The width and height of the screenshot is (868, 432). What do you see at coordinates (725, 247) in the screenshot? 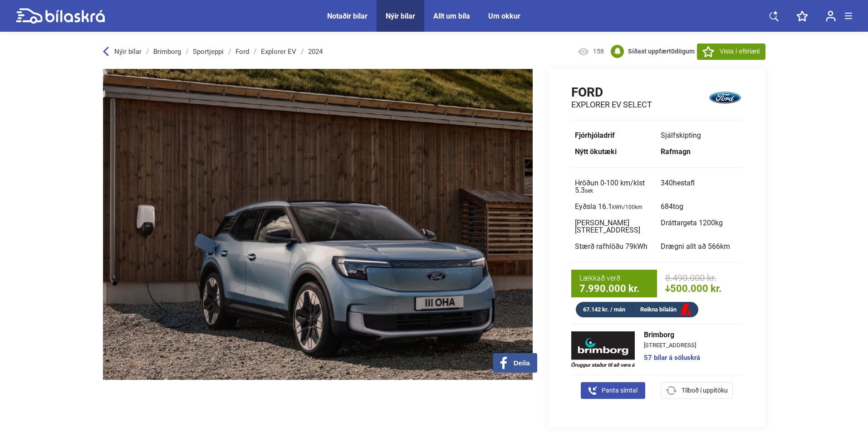
I see `span: km` at bounding box center [725, 247].